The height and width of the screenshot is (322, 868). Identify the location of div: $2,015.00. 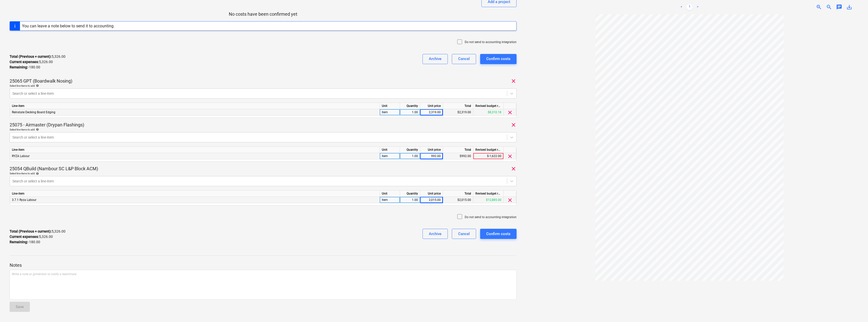
(458, 200).